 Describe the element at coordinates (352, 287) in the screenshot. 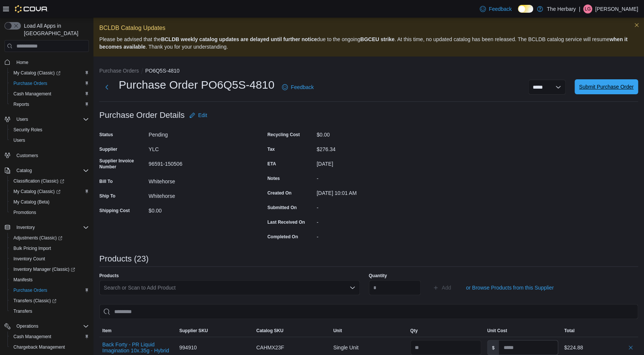

I see `button: Open list of options` at that location.